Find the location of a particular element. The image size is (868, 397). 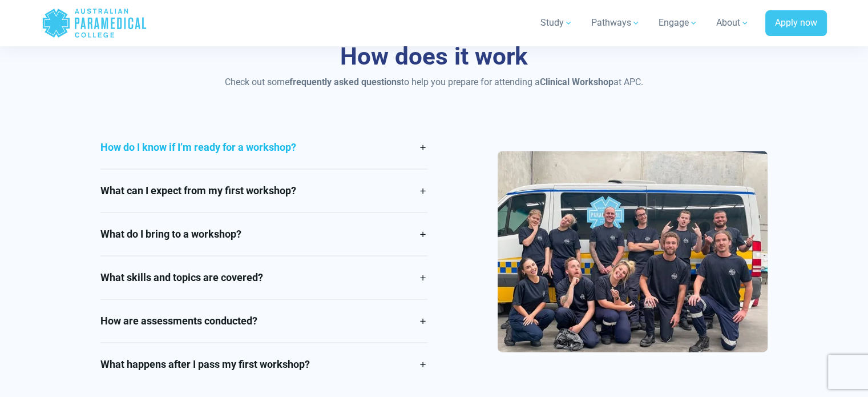

a: Engage is located at coordinates (678, 23).